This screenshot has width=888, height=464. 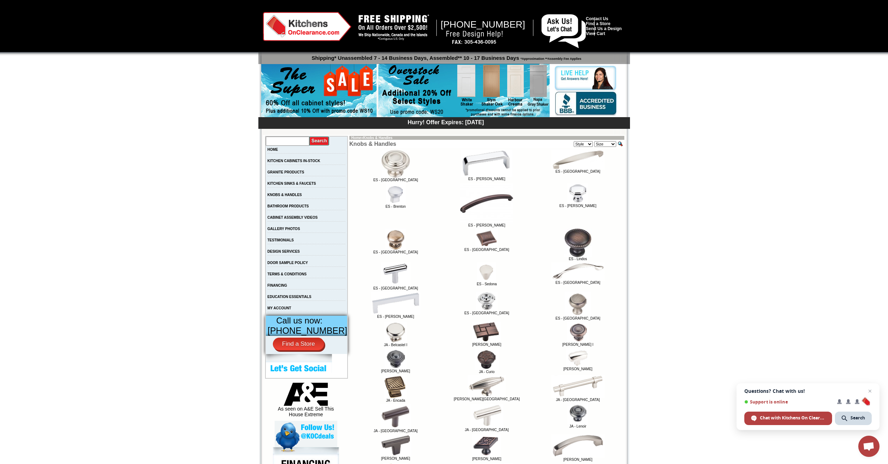 What do you see at coordinates (578, 425) in the screenshot?
I see `a: JA - Lenoir` at bounding box center [578, 425].